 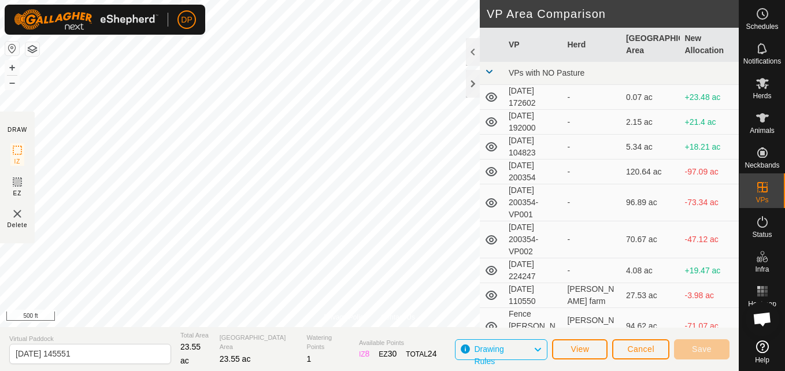 I want to click on span: Schedules, so click(x=761, y=27).